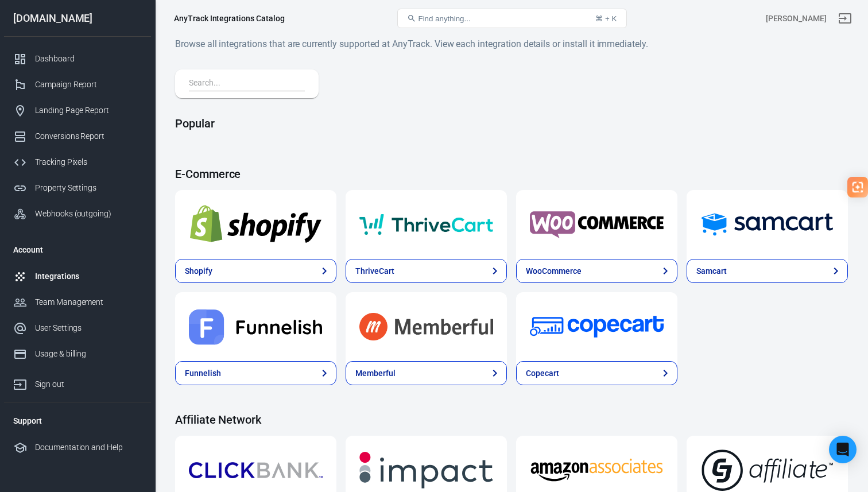 The height and width of the screenshot is (492, 868). What do you see at coordinates (375, 271) in the screenshot?
I see `div: ThriveCart` at bounding box center [375, 271].